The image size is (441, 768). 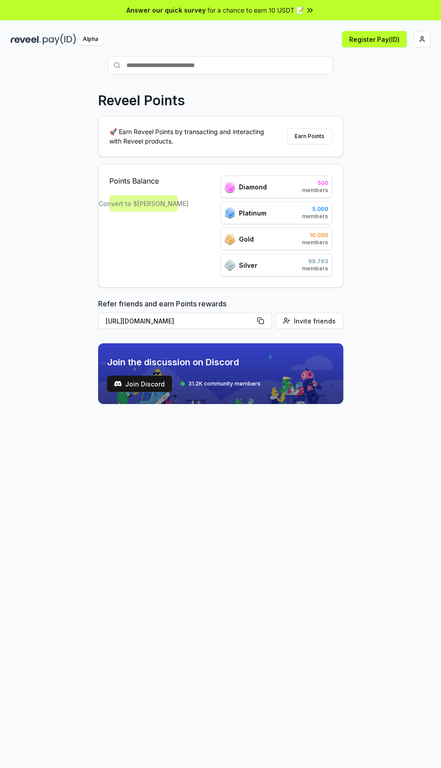 What do you see at coordinates (139, 384) in the screenshot?
I see `button: Join Discord` at bounding box center [139, 384].